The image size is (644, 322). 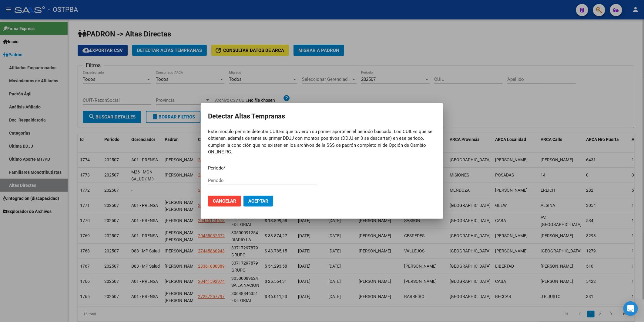 What do you see at coordinates (225, 201) in the screenshot?
I see `span: Cancelar` at bounding box center [225, 201].